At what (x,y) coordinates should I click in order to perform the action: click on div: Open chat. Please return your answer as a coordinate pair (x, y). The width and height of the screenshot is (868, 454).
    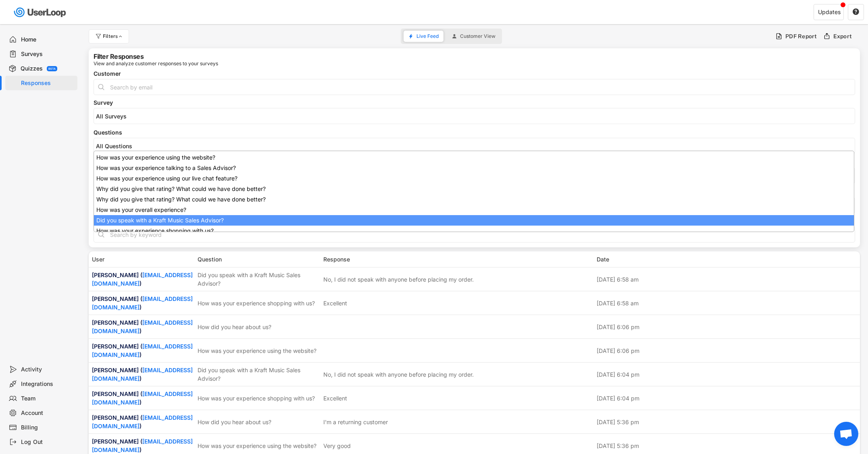
    Looking at the image, I should click on (846, 434).